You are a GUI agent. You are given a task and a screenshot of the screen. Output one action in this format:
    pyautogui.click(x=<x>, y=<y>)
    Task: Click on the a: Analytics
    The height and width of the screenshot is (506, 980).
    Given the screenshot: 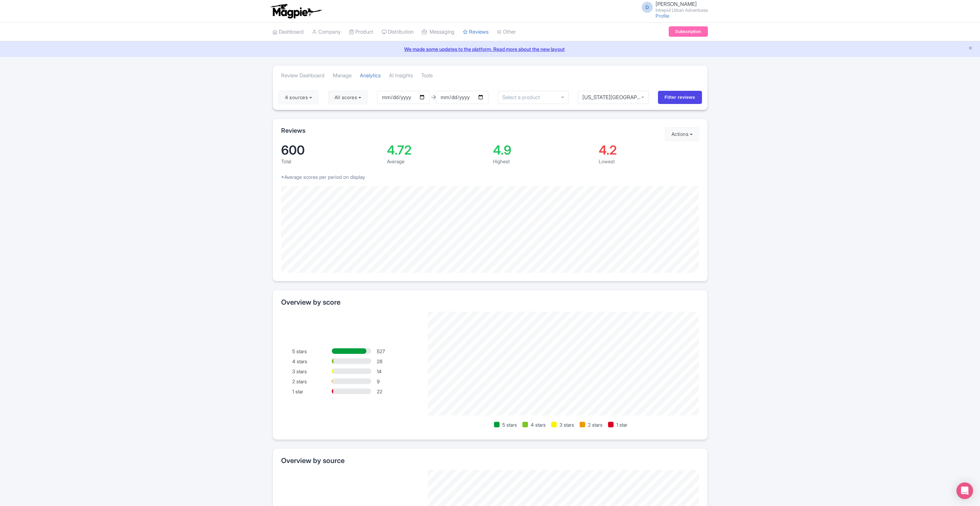 What is the action you would take?
    pyautogui.click(x=370, y=76)
    